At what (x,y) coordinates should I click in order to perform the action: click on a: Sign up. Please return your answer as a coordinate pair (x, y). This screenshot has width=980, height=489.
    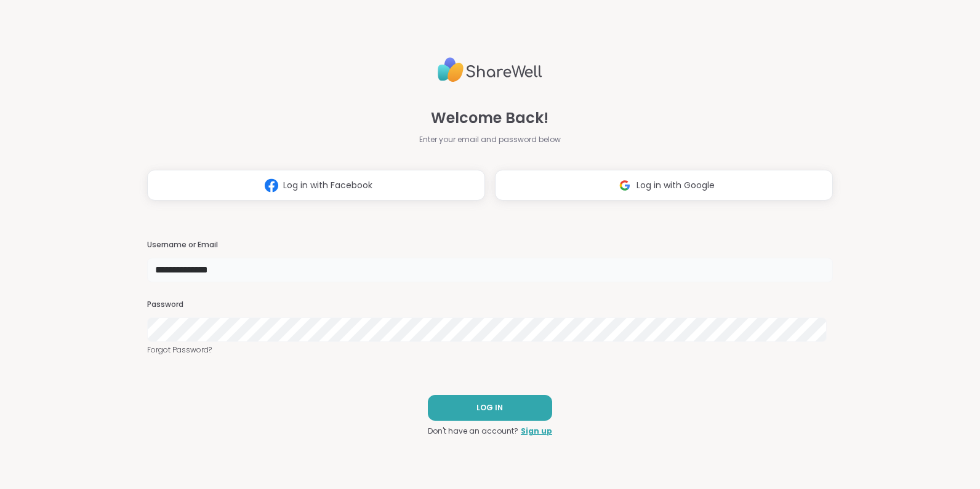
    Looking at the image, I should click on (536, 431).